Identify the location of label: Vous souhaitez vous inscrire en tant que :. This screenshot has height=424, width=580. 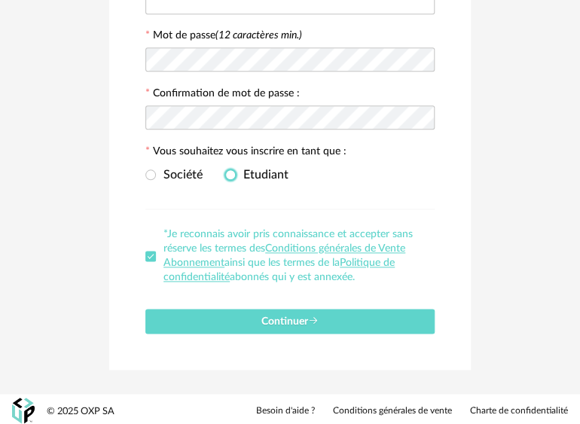
(245, 153).